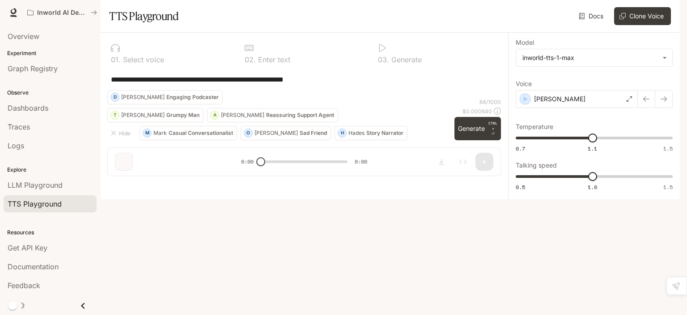  Describe the element at coordinates (493, 126) in the screenshot. I see `p: CTRL +` at that location.